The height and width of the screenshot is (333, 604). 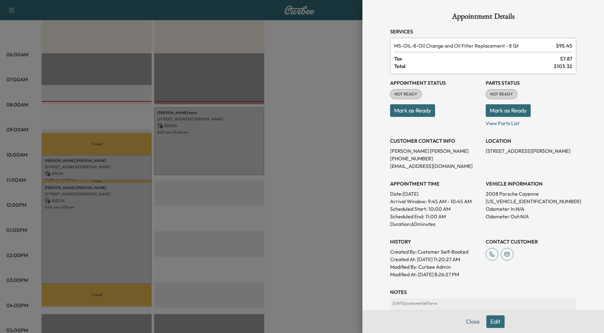 I want to click on span: 9:45 AM - 10:45 AM, so click(x=450, y=201).